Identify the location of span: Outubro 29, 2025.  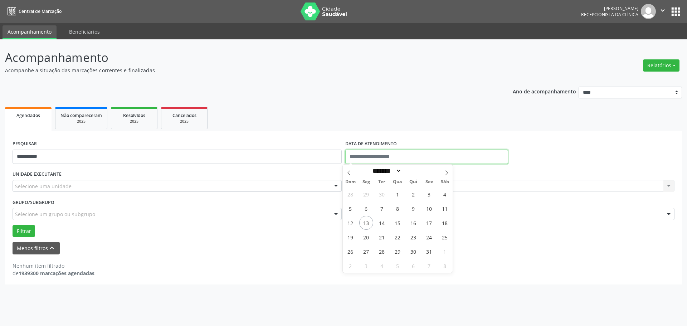
(398, 251).